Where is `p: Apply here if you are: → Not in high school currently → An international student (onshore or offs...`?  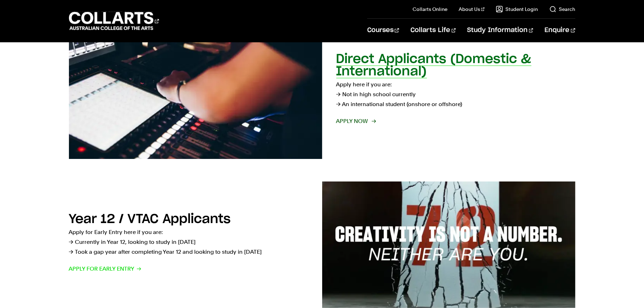
p: Apply here if you are: → Not in high school currently → An international student (onshore or offs... is located at coordinates (456, 95).